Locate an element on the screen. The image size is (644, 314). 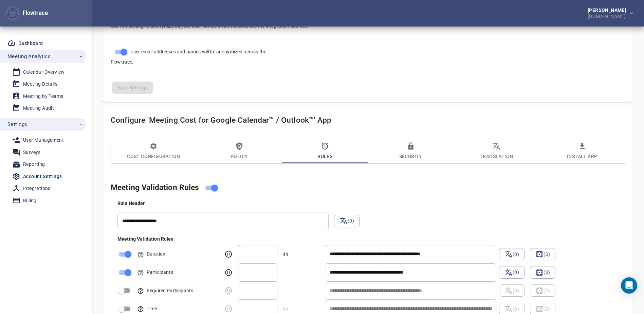
div: Account Settings is located at coordinates (42, 176).